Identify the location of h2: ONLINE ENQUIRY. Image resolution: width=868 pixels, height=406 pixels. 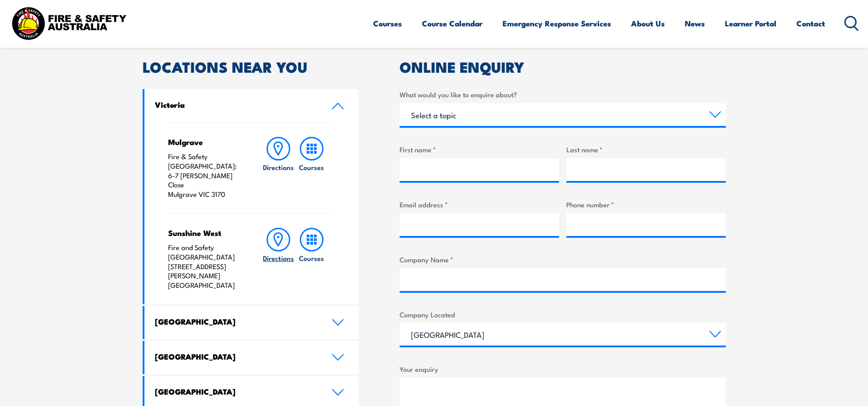
(562, 67).